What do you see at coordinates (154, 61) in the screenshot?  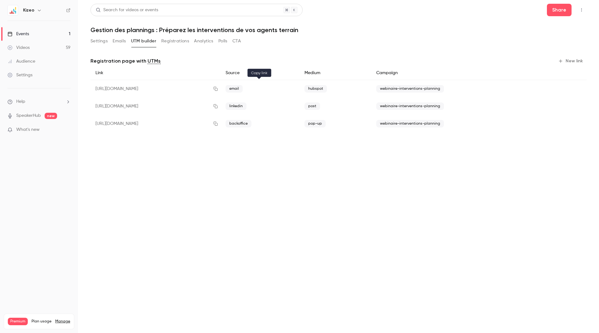 I see `a: UTMs` at bounding box center [154, 61].